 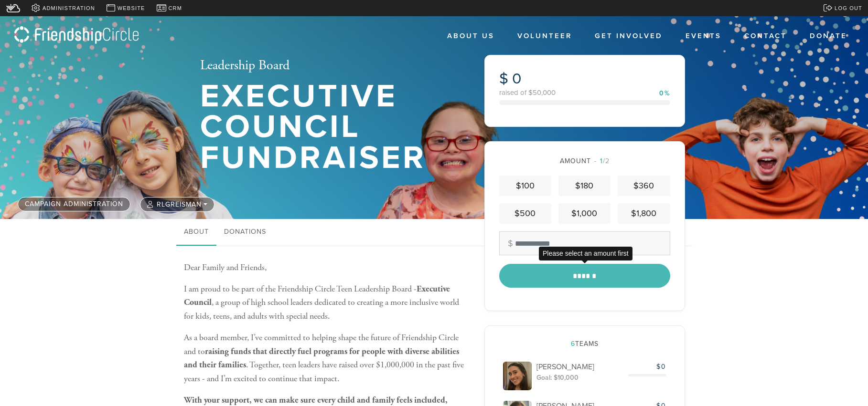 I want to click on div: $360, so click(x=643, y=185).